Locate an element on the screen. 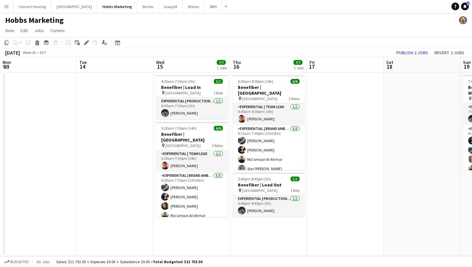 Image resolution: width=472 pixels, height=267 pixels. button: Publish 2 jobs is located at coordinates (412, 53).